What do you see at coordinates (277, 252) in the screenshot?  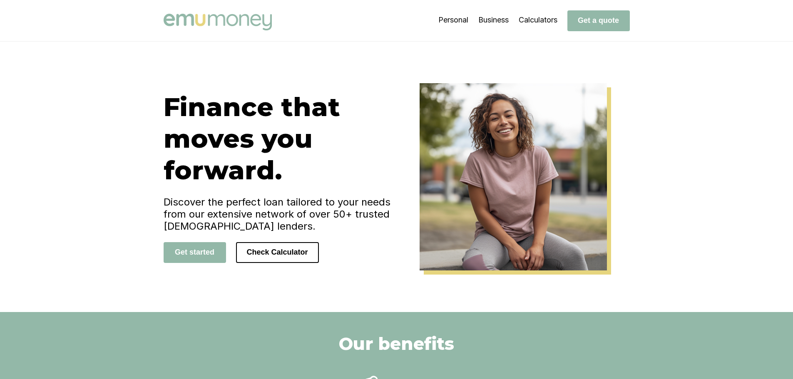 I see `a: Check Calculator` at bounding box center [277, 252].